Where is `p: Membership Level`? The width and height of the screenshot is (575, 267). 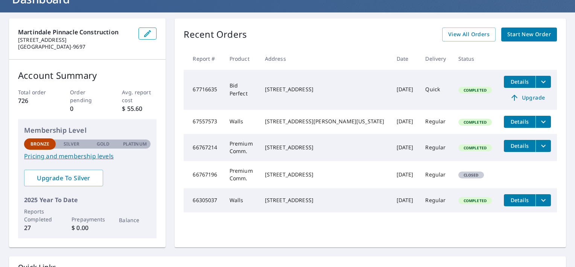
p: Membership Level is located at coordinates (87, 130).